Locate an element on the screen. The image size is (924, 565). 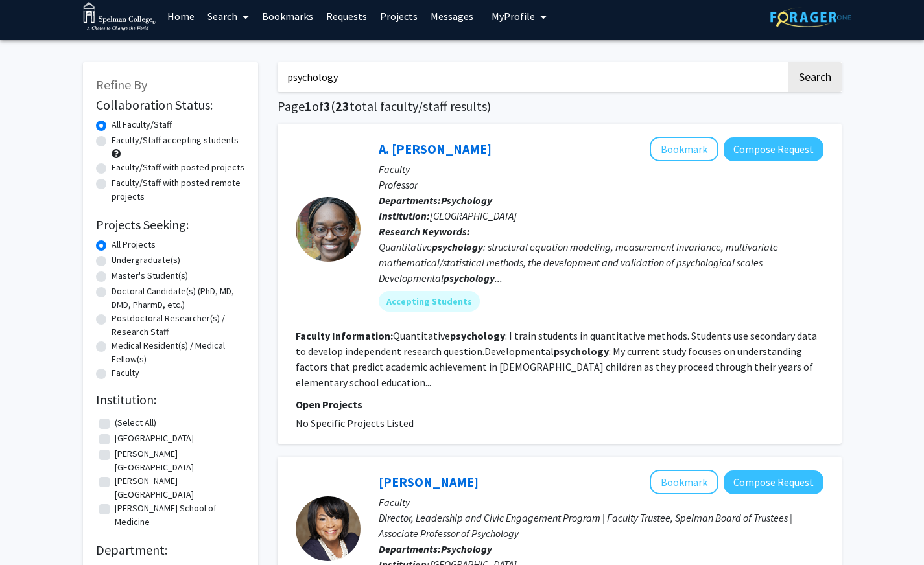
label: All Faculty/Staff is located at coordinates (141, 125).